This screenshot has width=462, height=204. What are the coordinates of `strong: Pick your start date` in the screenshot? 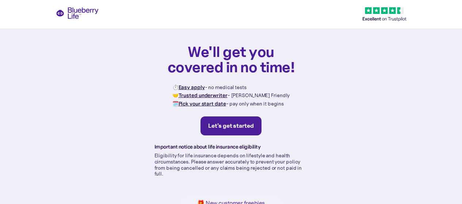 It's located at (202, 104).